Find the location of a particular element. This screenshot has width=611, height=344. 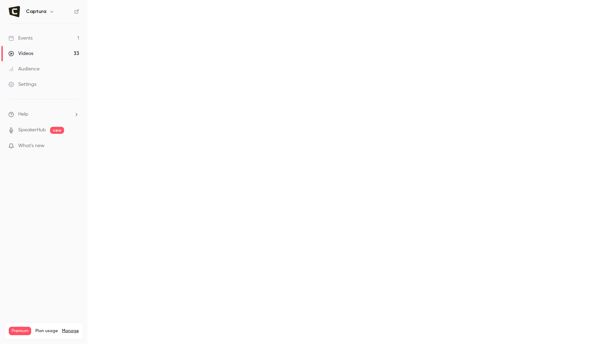

div: Videos is located at coordinates (21, 54).